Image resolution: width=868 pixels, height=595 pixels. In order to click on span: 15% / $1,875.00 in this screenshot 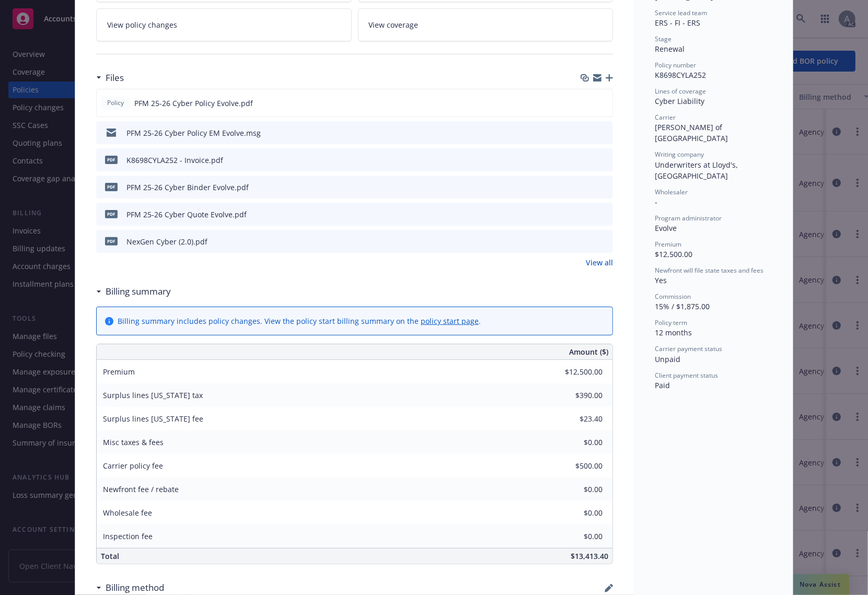, I will do `click(682, 306)`.